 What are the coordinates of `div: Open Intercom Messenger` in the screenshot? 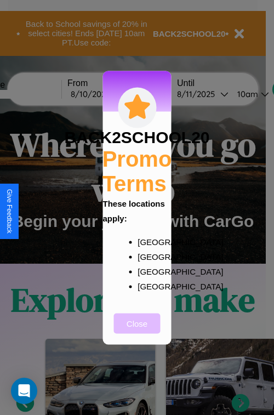 It's located at (24, 391).